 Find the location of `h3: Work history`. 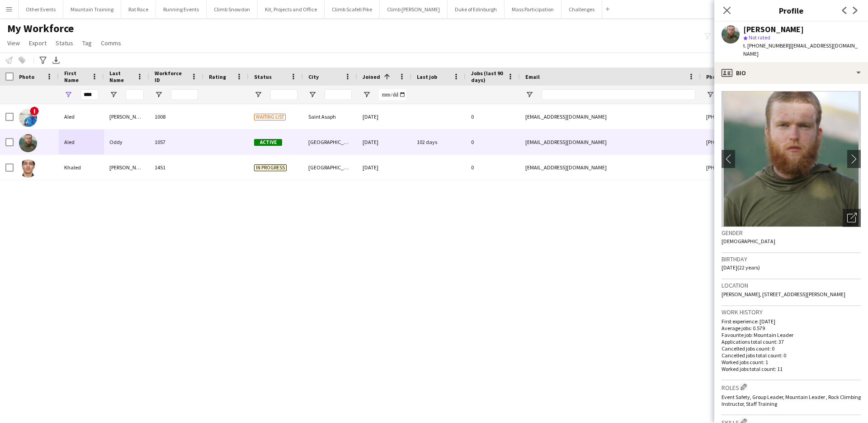

h3: Work history is located at coordinates (792, 312).